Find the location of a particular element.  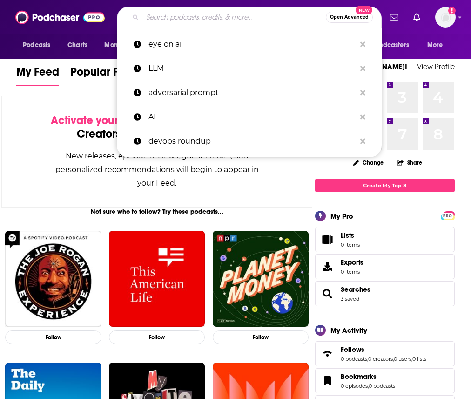

div: My Activity is located at coordinates (349, 330).